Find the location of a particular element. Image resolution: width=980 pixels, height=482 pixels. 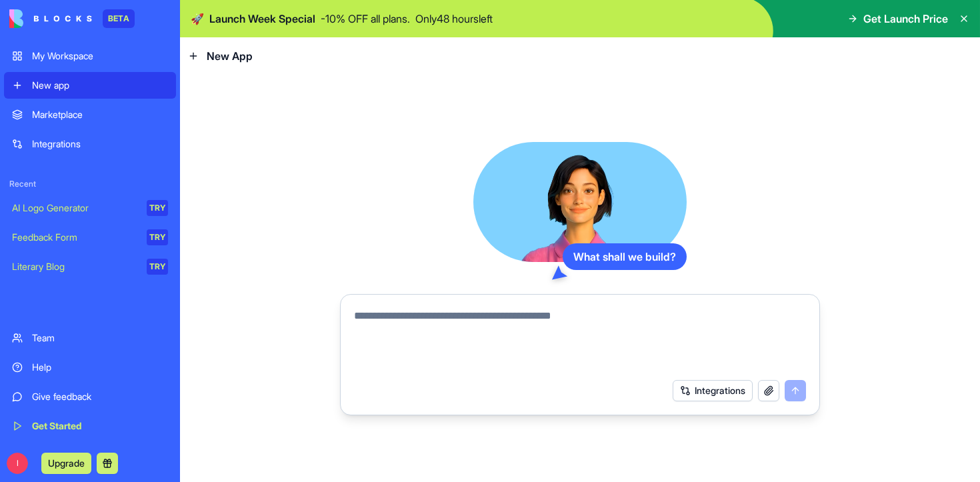

a: AI Logo GeneratorTRY is located at coordinates (90, 208).